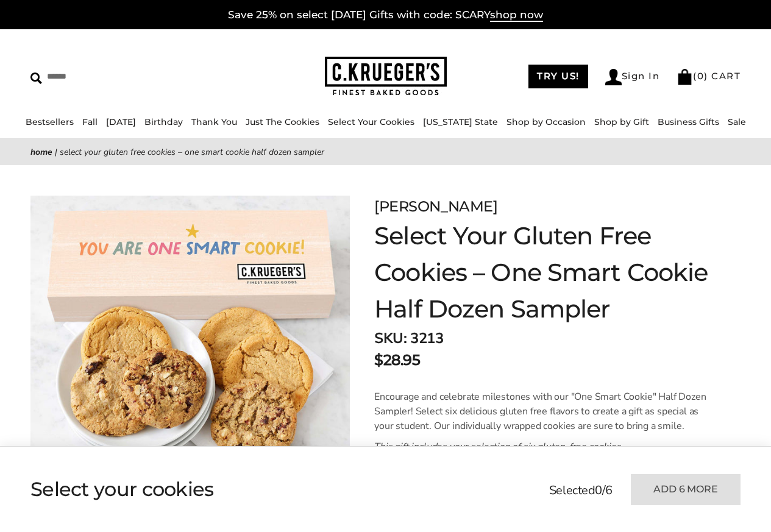 This screenshot has width=771, height=532. What do you see at coordinates (581, 490) in the screenshot?
I see `p: Selected /` at bounding box center [581, 490].